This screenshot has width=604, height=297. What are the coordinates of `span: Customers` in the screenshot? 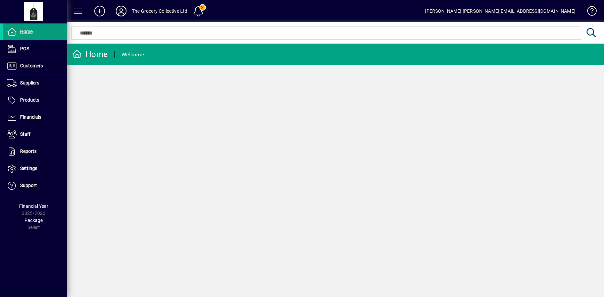 It's located at (32, 66).